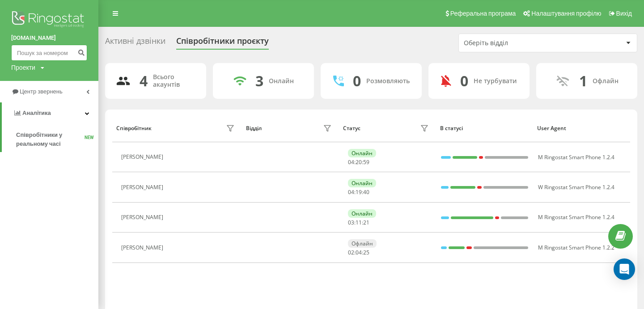 The height and width of the screenshot is (309, 644). I want to click on span: 19, so click(358, 192).